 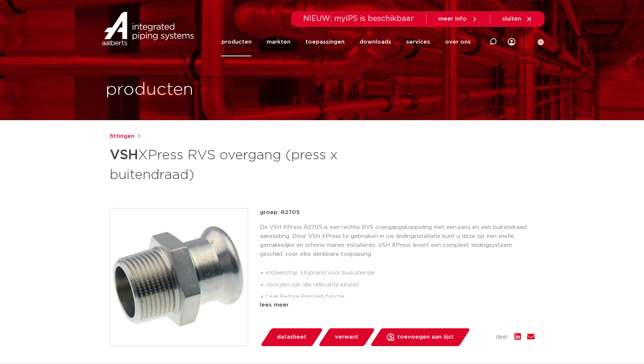 What do you see at coordinates (359, 18) in the screenshot?
I see `span: NIEUW: myIPS is beschikbaar` at bounding box center [359, 18].